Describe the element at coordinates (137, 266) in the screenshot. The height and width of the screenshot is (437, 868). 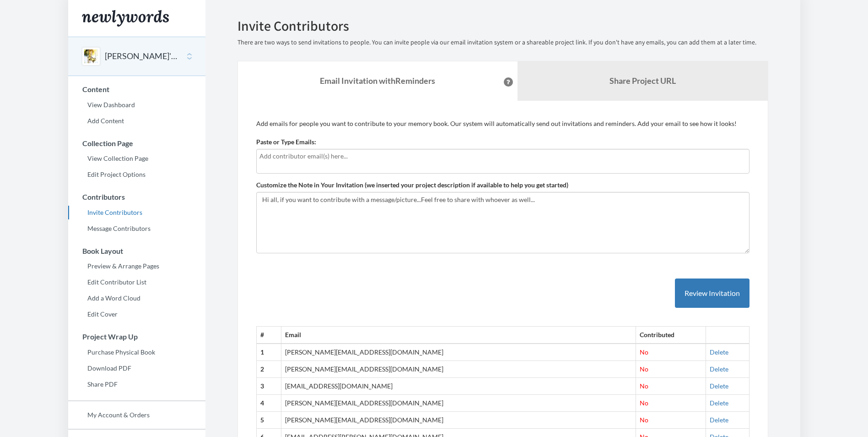
I see `a: Preview & Arrange Pages` at that location.